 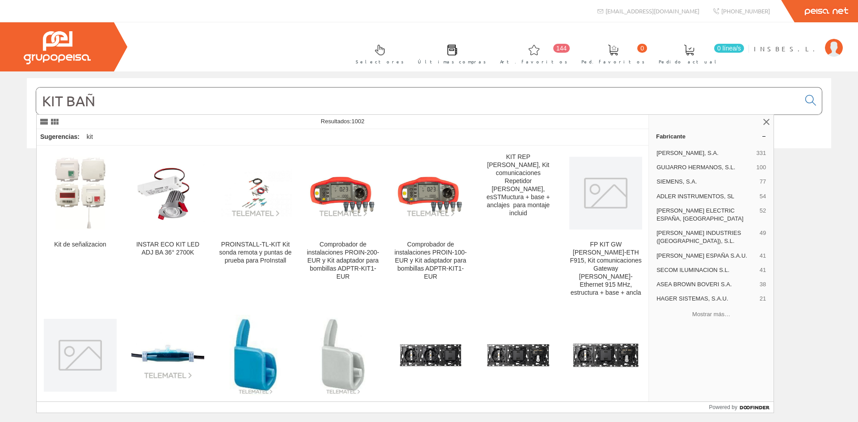 What do you see at coordinates (606, 193) in the screenshot?
I see `img: FP KIT GW LoRa-ETH F915, Kit comunicaciones Gateway LoRa-Ethernet 915 MHz, estructura + base + ancla` at bounding box center [606, 193].